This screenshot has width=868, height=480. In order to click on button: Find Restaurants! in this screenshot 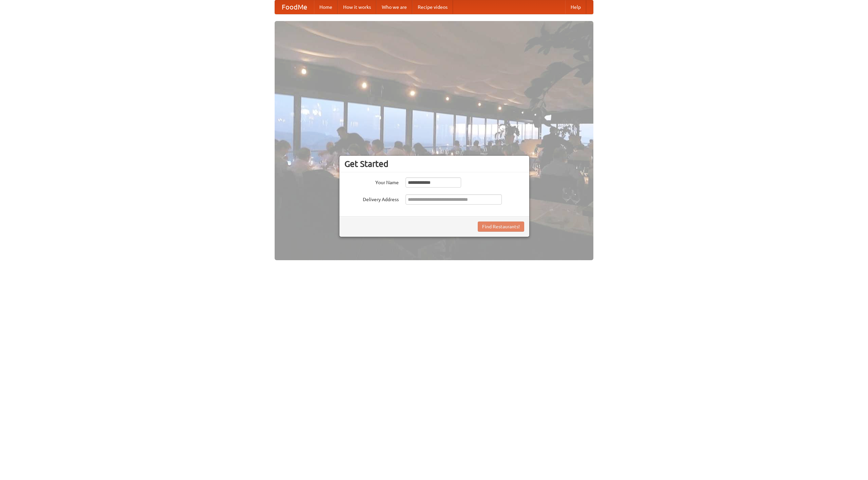, I will do `click(500, 226)`.